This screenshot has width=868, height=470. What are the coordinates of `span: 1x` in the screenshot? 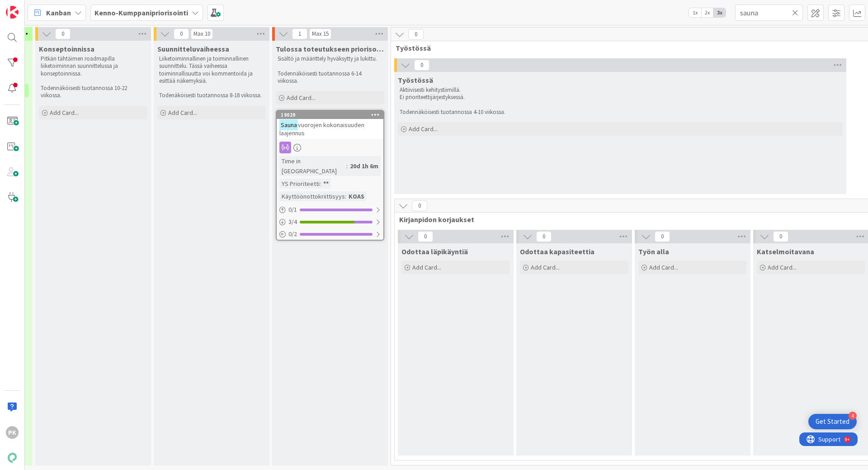 It's located at (694, 13).